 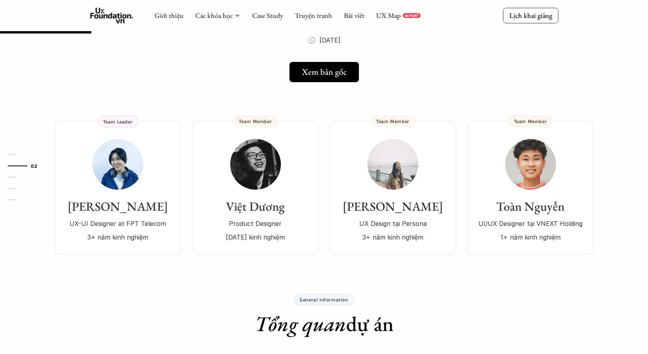 What do you see at coordinates (530, 188) in the screenshot?
I see `a: Toàn NguyễnUI/UX Designer tại VNEXT Holding1+ năm kinh nghiệmTeam Member` at bounding box center [530, 188].